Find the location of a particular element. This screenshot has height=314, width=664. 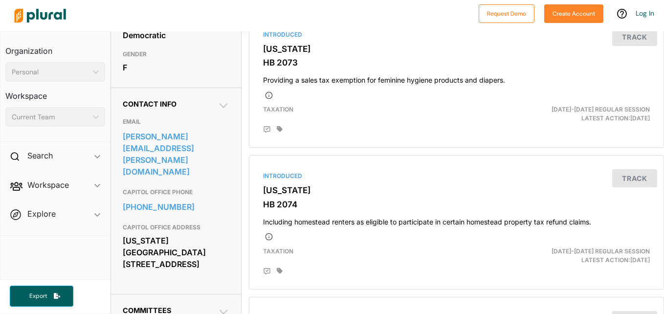

h3: GENDER is located at coordinates (176, 54).